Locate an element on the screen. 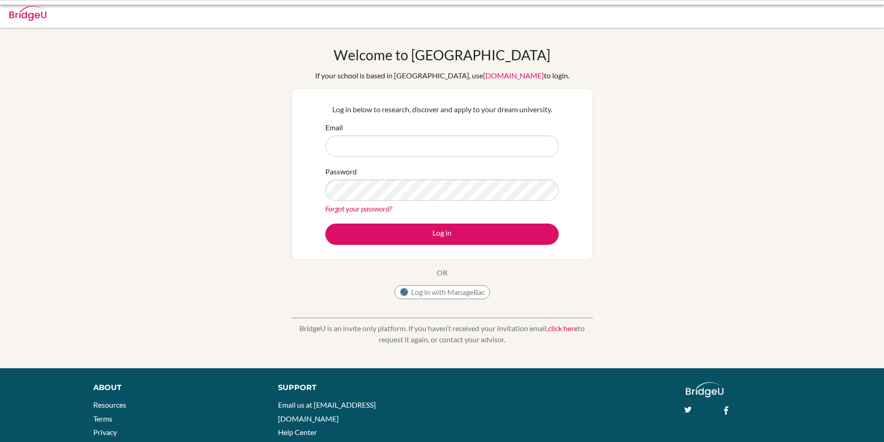  a: Forgot your password? is located at coordinates (359, 208).